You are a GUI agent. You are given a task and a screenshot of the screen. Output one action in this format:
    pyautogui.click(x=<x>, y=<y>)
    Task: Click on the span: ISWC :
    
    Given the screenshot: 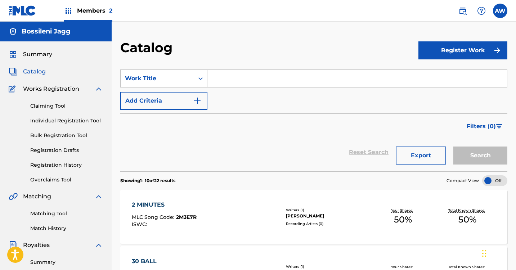 What is the action you would take?
    pyautogui.click(x=140, y=224)
    